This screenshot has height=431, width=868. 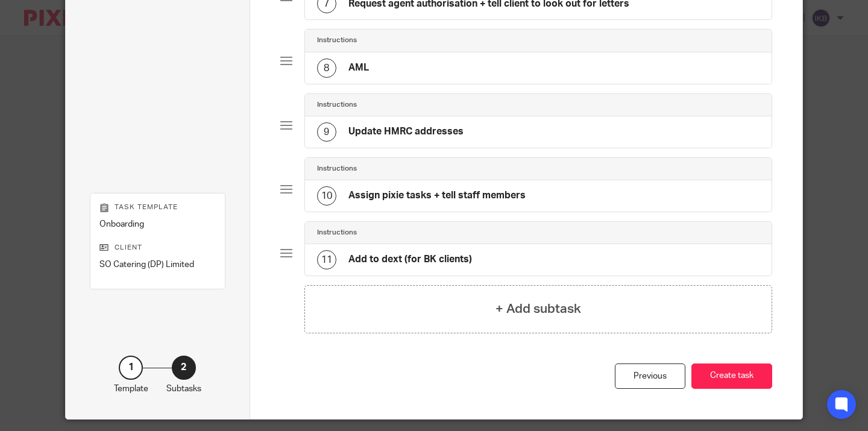 What do you see at coordinates (650, 376) in the screenshot?
I see `div: Previous` at bounding box center [650, 376].